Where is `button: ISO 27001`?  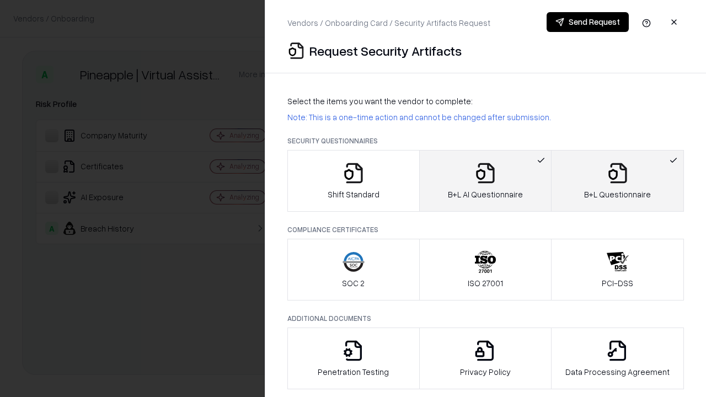 button: ISO 27001 is located at coordinates (485, 270).